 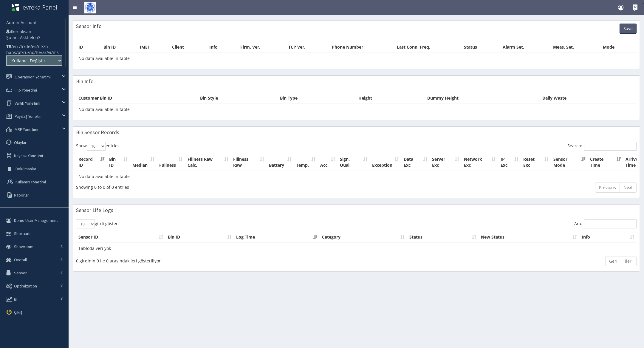 What do you see at coordinates (354, 163) in the screenshot?
I see `th: Sign. Qual.: activate to sort column ascending` at bounding box center [354, 163].